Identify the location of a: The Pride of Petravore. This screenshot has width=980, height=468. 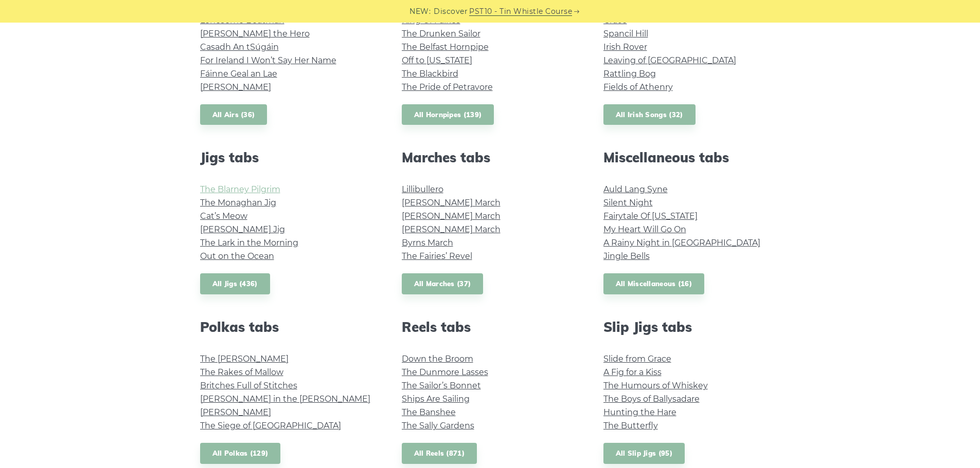
(447, 87).